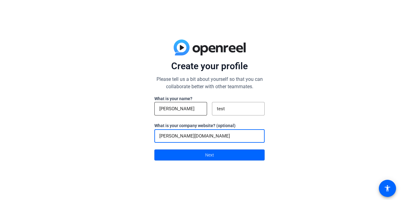 The image size is (419, 200). Describe the element at coordinates (209, 66) in the screenshot. I see `p: Create your profile` at that location.